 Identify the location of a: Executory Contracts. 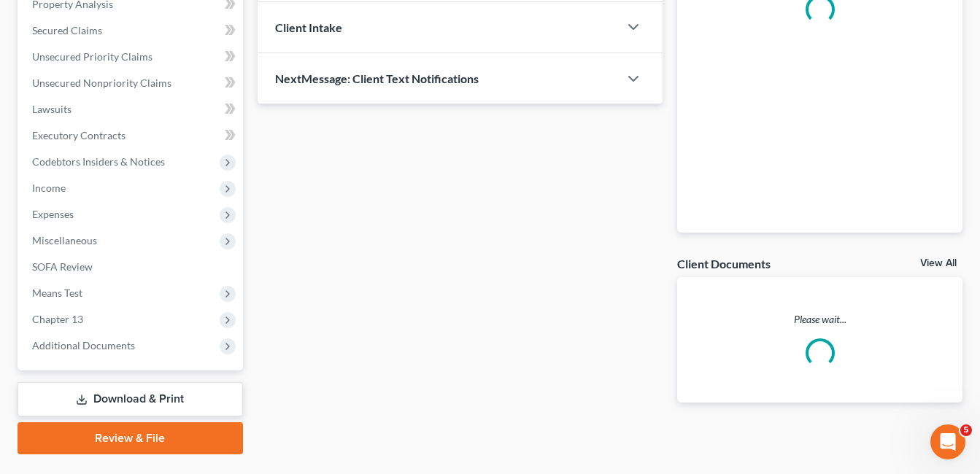
(131, 136).